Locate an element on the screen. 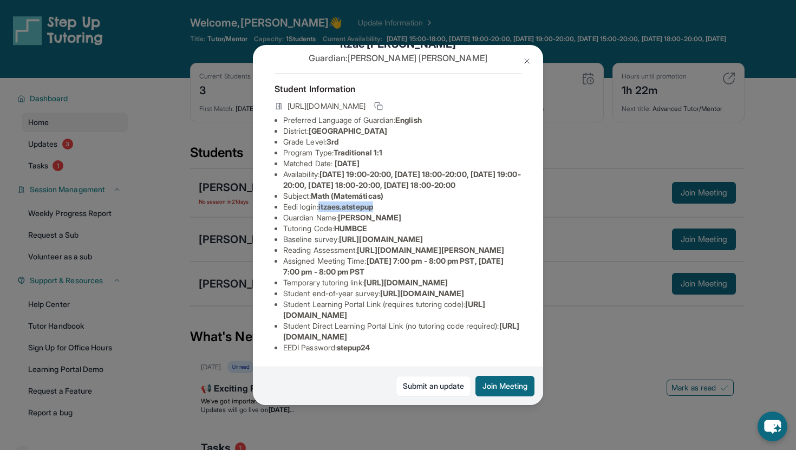 This screenshot has width=796, height=450. li: Assigned Meeting Time : is located at coordinates (402, 266).